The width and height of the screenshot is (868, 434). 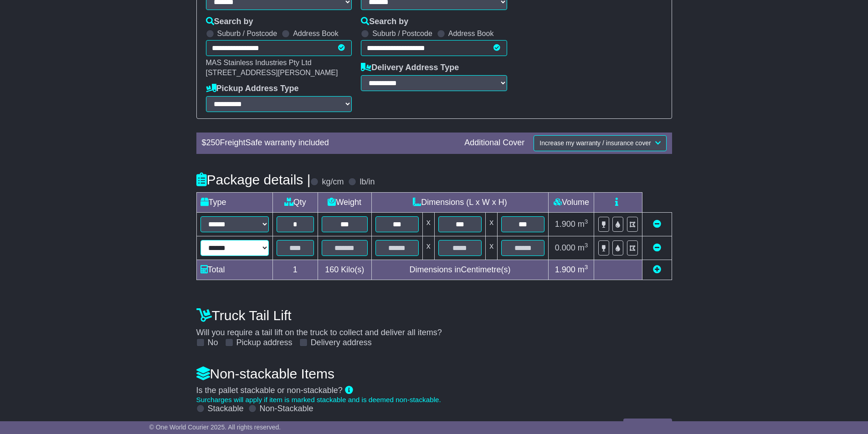 What do you see at coordinates (234, 269) in the screenshot?
I see `td: Total` at bounding box center [234, 269].